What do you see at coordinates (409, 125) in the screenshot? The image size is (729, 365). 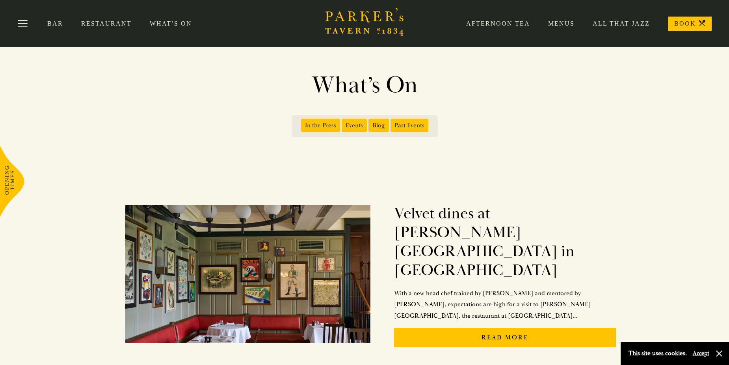 I see `span: Past Events` at bounding box center [409, 125].